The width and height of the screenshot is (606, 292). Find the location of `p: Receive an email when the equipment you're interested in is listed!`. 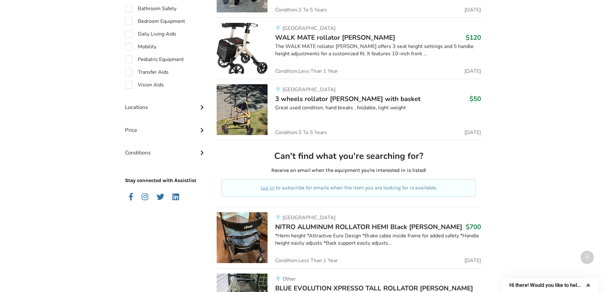

p: Receive an email when the equipment you're interested in is listed! is located at coordinates (348, 170).